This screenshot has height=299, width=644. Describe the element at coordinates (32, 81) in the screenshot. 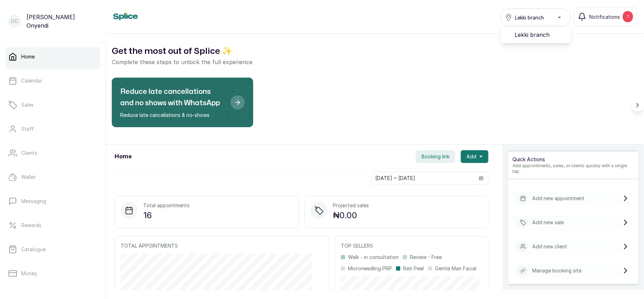

I see `p: Calendar` at that location.